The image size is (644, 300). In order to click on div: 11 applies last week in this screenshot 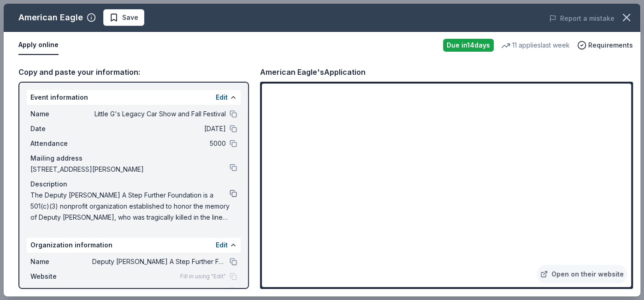, I will do `click(535, 45)`.